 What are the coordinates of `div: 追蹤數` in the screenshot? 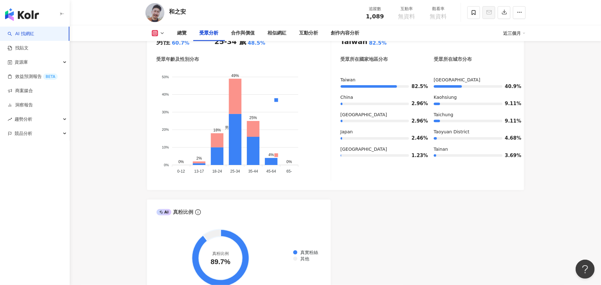 It's located at (375, 9).